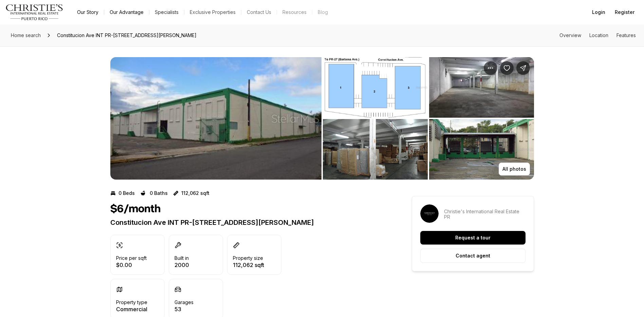 The image size is (644, 317). I want to click on p: Request a tour, so click(473, 237).